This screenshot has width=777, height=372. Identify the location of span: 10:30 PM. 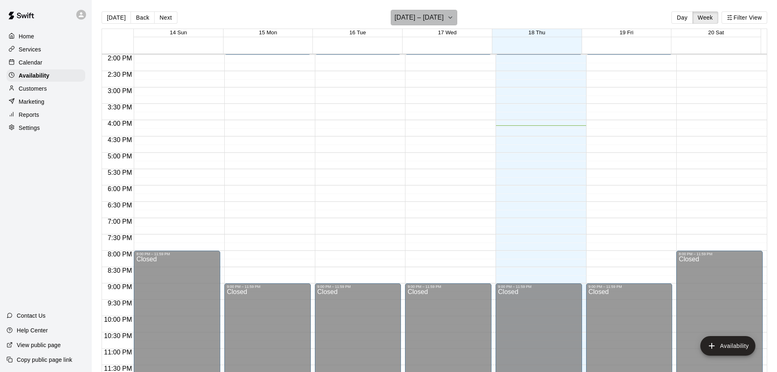
(118, 335).